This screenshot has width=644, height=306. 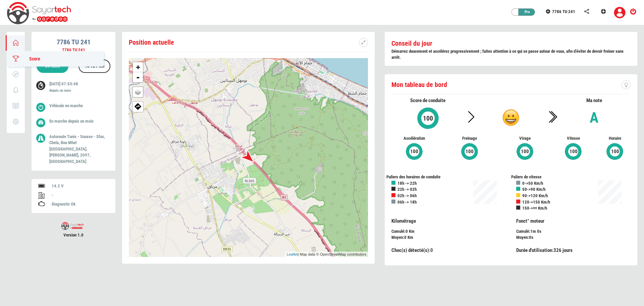 What do you see at coordinates (55, 59) in the screenshot?
I see `a: Score` at bounding box center [55, 59].